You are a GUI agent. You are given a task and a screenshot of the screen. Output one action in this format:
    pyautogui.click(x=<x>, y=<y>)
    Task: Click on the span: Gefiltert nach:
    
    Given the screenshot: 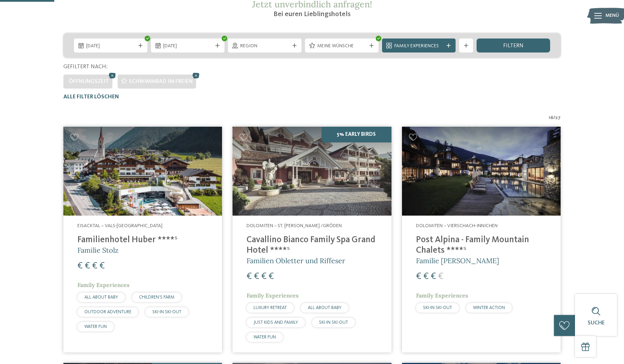 What is the action you would take?
    pyautogui.click(x=85, y=67)
    